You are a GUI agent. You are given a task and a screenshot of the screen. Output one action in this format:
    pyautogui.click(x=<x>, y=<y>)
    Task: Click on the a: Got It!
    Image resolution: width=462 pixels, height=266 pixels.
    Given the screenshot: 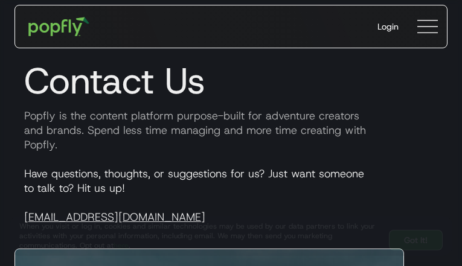 What is the action you would take?
    pyautogui.click(x=415, y=240)
    